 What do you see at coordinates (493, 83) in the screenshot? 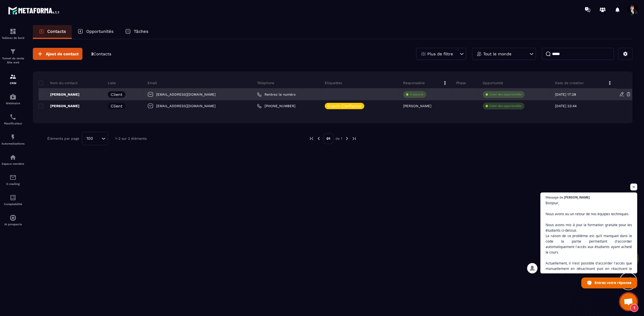
I see `p: Opportunité` at bounding box center [493, 83].